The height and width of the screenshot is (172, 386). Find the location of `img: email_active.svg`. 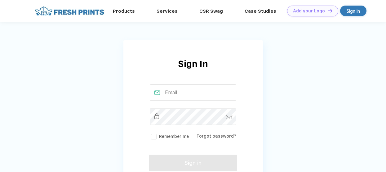

img: email_active.svg is located at coordinates (157, 93).